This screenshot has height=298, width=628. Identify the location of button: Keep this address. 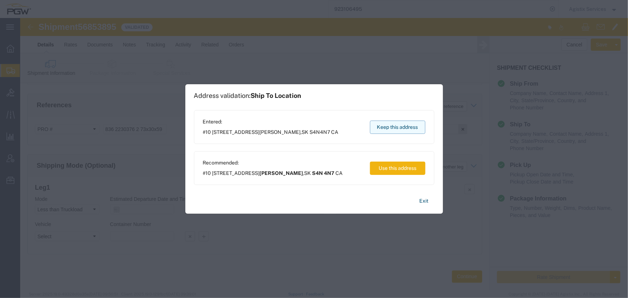
(397, 127).